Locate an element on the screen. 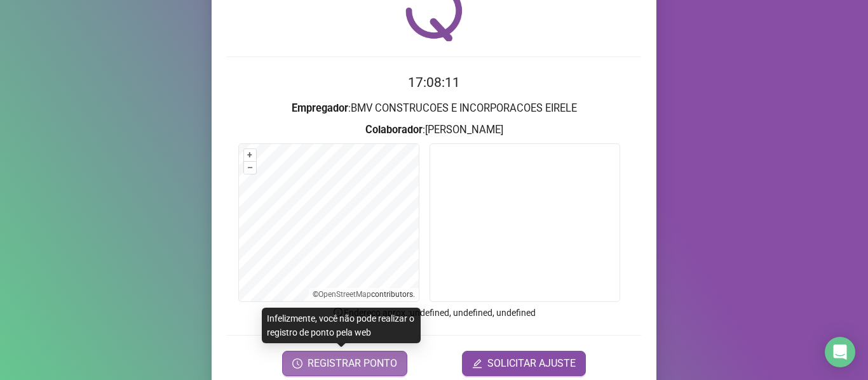 This screenshot has height=380, width=868. button: REGISTRAR PONTO is located at coordinates (344, 364).